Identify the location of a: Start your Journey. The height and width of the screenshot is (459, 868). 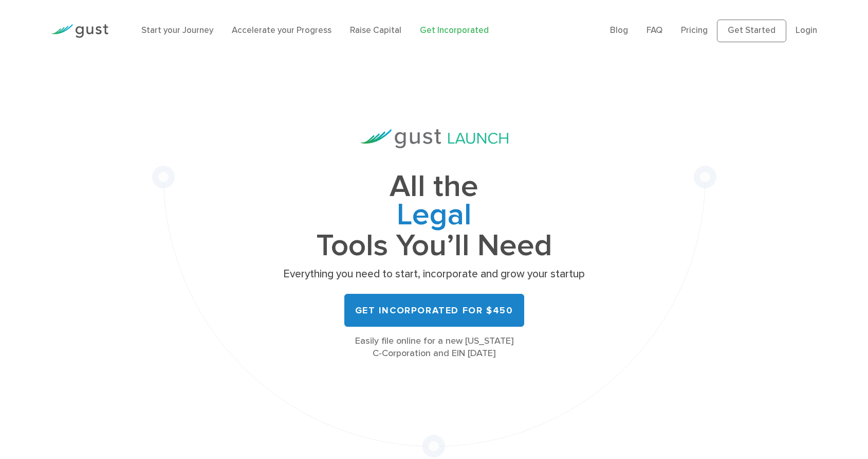
(178, 30).